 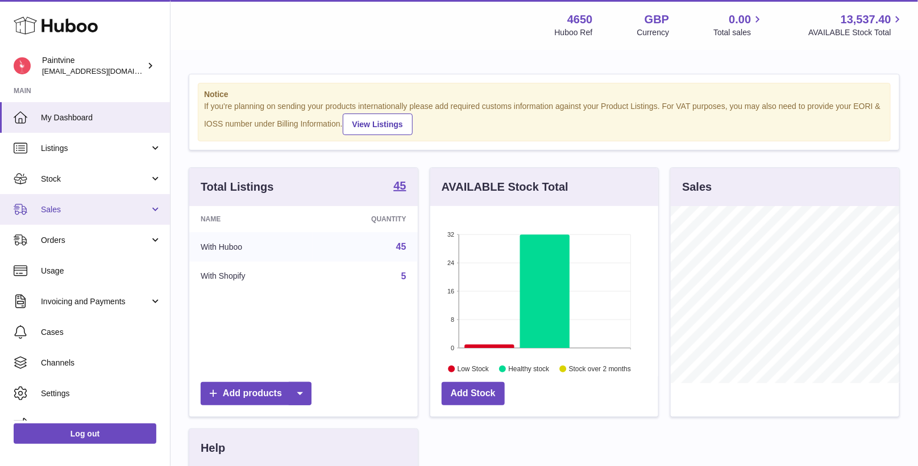 What do you see at coordinates (95, 210) in the screenshot?
I see `span: Sales` at bounding box center [95, 210].